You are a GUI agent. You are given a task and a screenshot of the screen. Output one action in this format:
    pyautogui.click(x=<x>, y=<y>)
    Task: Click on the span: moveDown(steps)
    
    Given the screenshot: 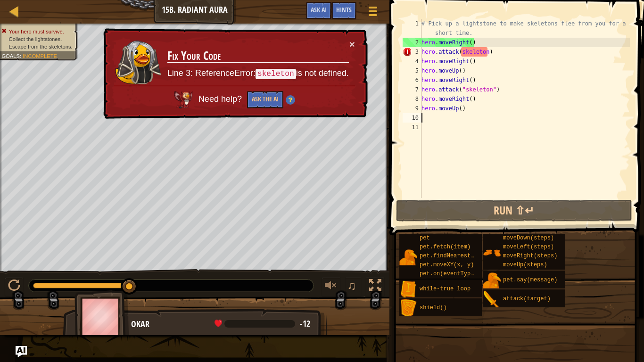 What is the action you would take?
    pyautogui.click(x=529, y=238)
    